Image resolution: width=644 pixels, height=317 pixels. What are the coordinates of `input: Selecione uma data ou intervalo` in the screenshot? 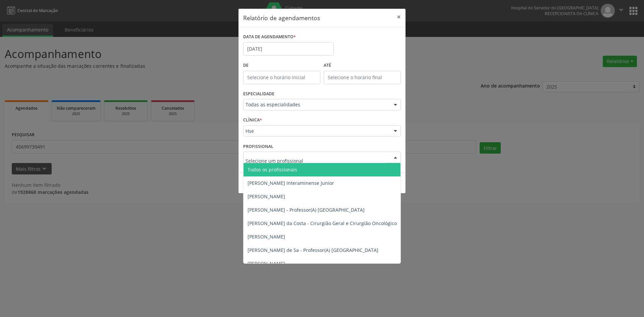 It's located at (288, 49).